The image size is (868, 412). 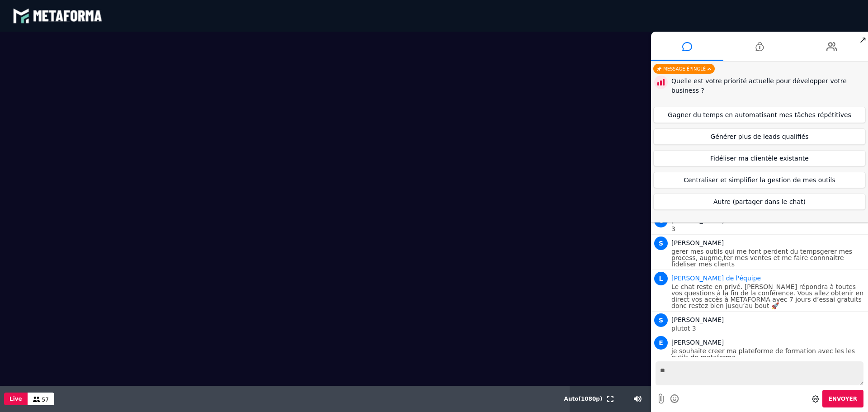 I want to click on p: 3, so click(x=769, y=228).